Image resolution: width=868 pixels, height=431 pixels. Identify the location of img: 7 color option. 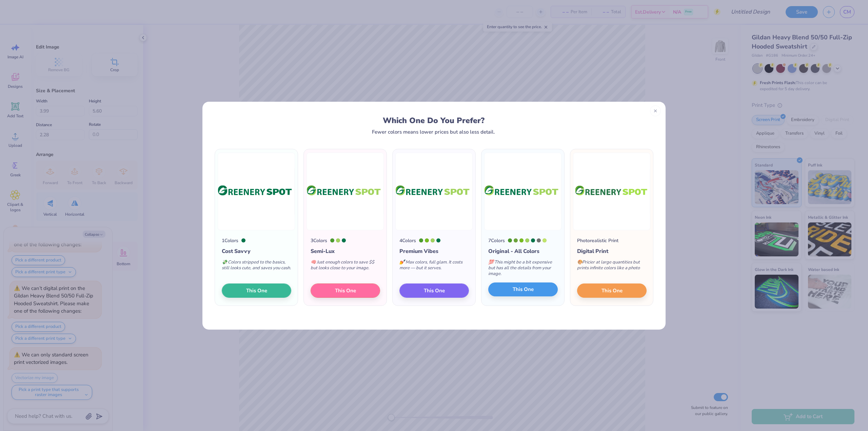
(523, 191).